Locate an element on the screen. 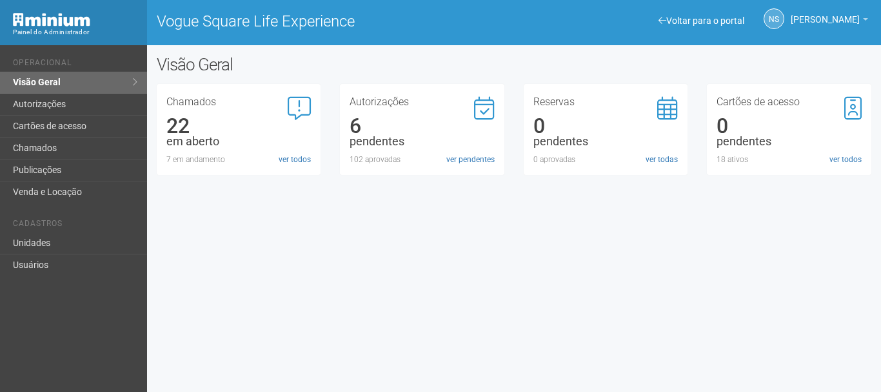  div: 102 aprovadas is located at coordinates (422, 159).